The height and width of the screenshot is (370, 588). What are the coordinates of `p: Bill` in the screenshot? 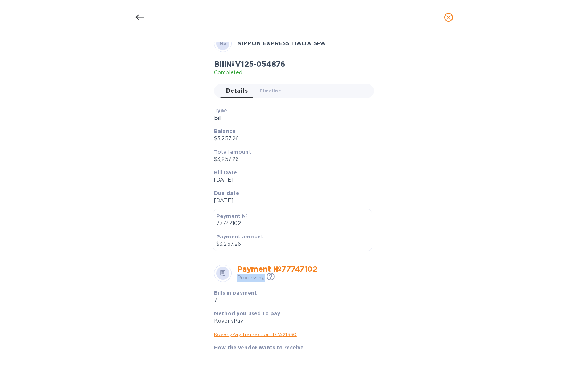 It's located at (291, 118).